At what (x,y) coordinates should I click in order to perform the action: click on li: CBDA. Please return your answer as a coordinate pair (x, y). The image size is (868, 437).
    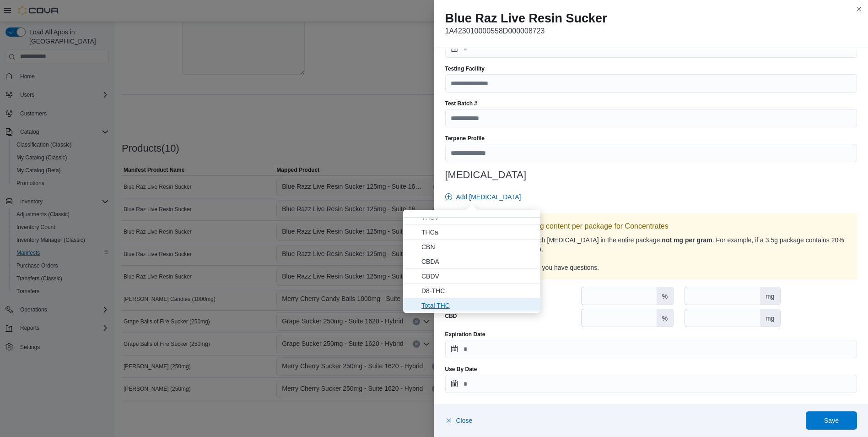
    Looking at the image, I should click on (472, 262).